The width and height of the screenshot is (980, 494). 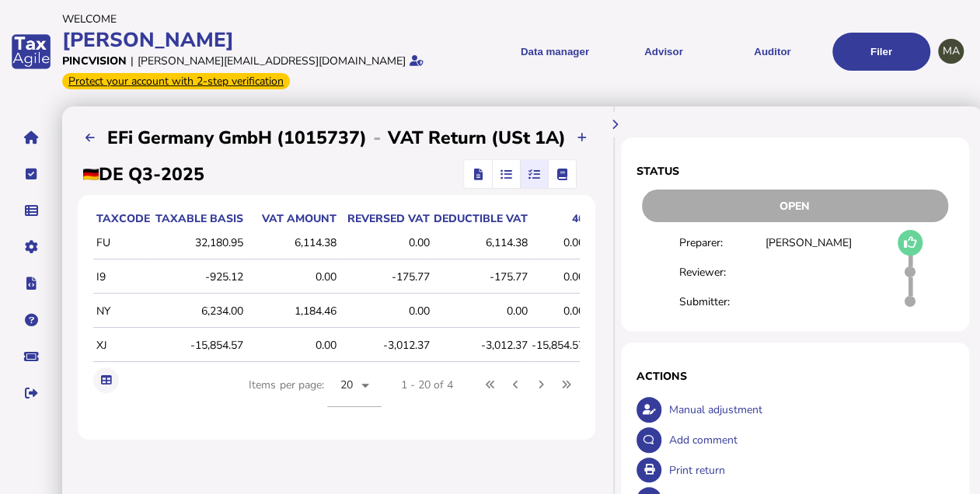 What do you see at coordinates (614, 124) in the screenshot?
I see `button: Hide` at bounding box center [614, 124].